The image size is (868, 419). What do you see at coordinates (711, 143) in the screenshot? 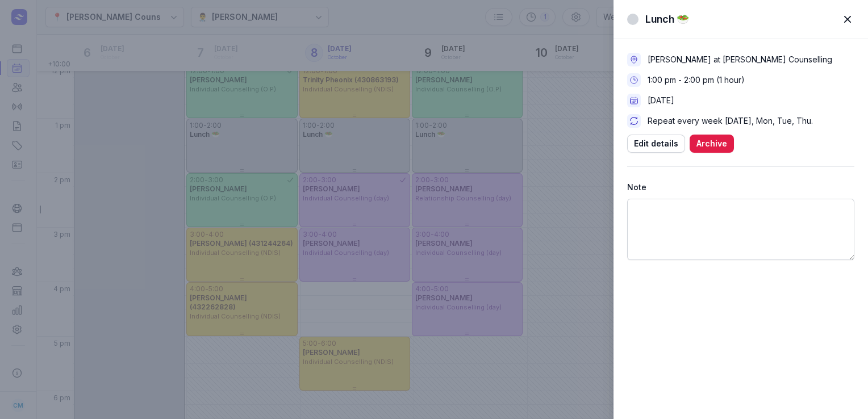
I see `button: Archive` at bounding box center [711, 143].